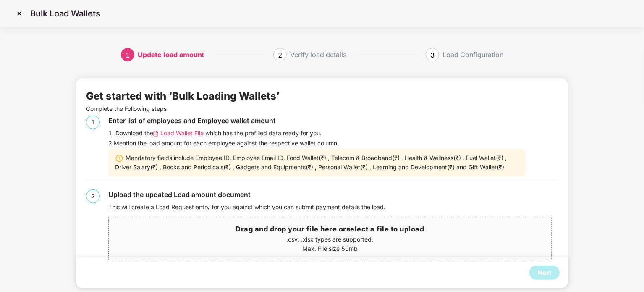 This screenshot has width=644, height=292. I want to click on span: Drag and drop your file here orselect a file to upload.csv, .xlsx types are supported.Max. File s..., so click(329, 239).